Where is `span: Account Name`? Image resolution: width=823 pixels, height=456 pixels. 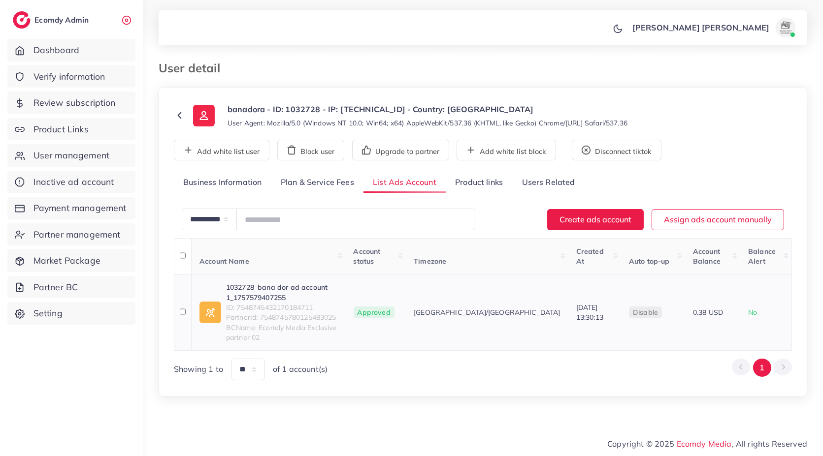
span: Account Name is located at coordinates (224, 261).